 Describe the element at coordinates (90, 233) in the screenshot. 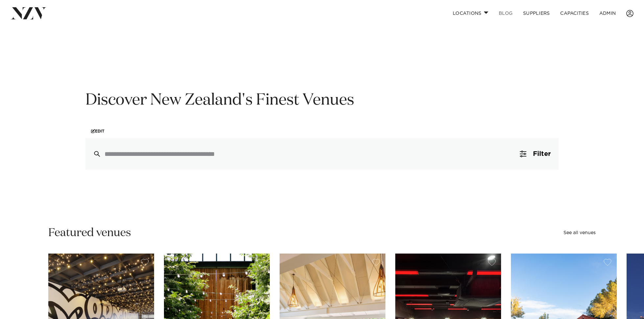

I see `h2: Featured venues` at that location.